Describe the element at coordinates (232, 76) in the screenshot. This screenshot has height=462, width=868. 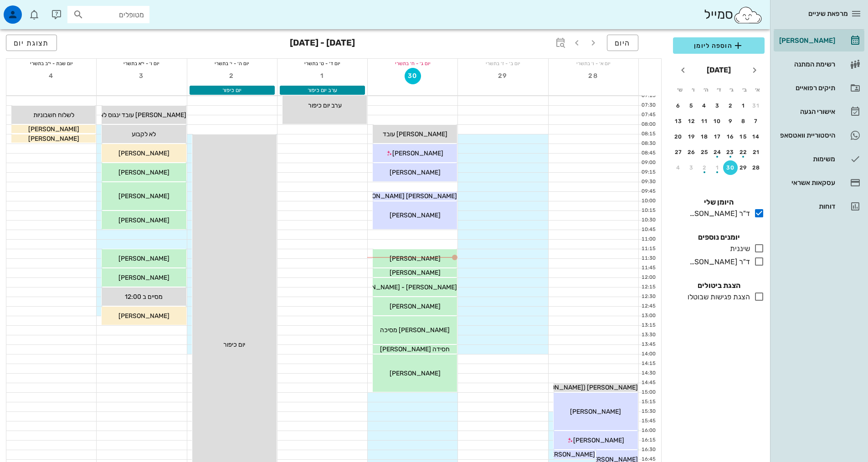
I see `span: 2` at that location.